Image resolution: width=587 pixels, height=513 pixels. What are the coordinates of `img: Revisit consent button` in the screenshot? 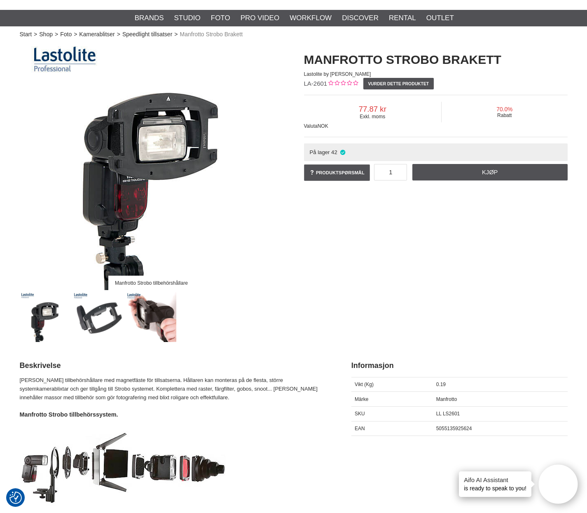 It's located at (16, 498).